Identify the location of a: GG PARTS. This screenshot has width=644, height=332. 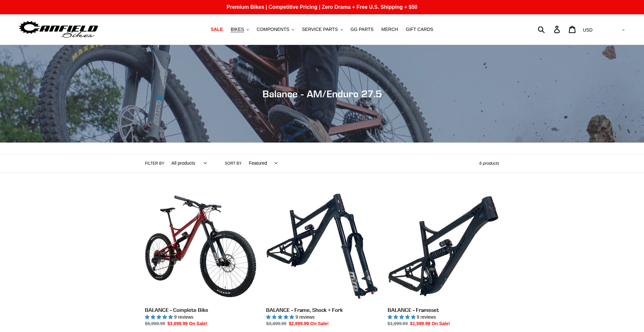
(362, 29).